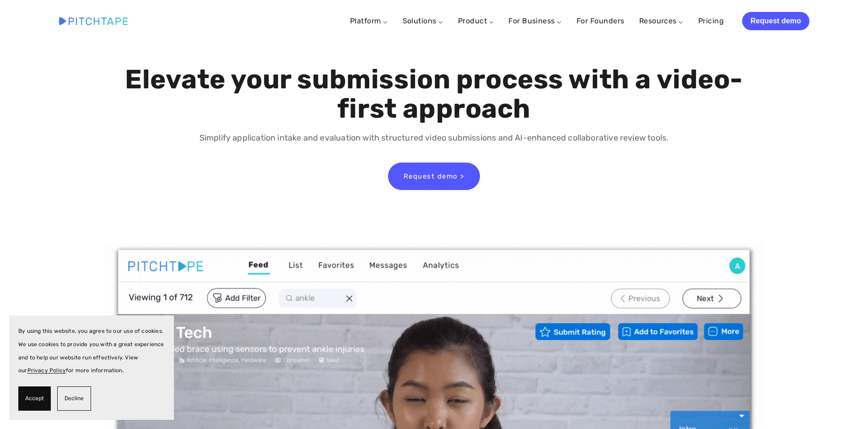  Describe the element at coordinates (92, 368) in the screenshot. I see `section: Cookie banner` at that location.